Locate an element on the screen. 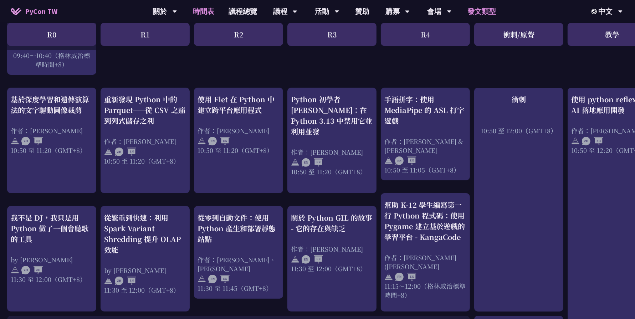 The width and height of the screenshot is (635, 319). font: 10:50 至 12:00（GMT+8） is located at coordinates (519, 130).